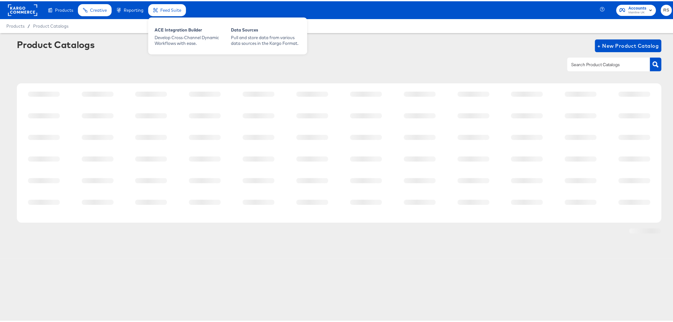 This screenshot has height=322, width=673. Describe the element at coordinates (171, 9) in the screenshot. I see `span: Feed Suite` at that location.